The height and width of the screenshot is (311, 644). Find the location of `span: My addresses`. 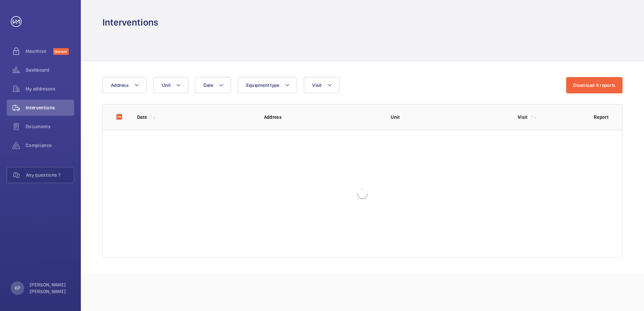

span: My addresses is located at coordinates (50, 89).